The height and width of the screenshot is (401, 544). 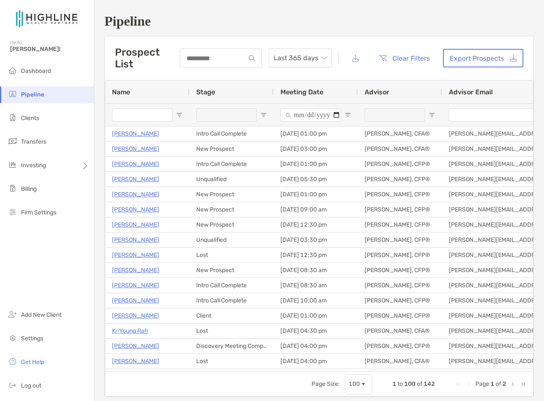 What do you see at coordinates (483, 58) in the screenshot?
I see `a: Export Prospects` at bounding box center [483, 58].